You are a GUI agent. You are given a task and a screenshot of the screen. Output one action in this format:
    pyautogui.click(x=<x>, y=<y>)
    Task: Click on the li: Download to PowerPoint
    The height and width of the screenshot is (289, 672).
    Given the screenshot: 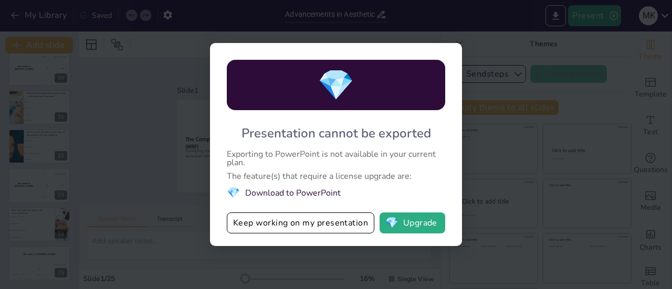 What is the action you would take?
    pyautogui.click(x=336, y=193)
    